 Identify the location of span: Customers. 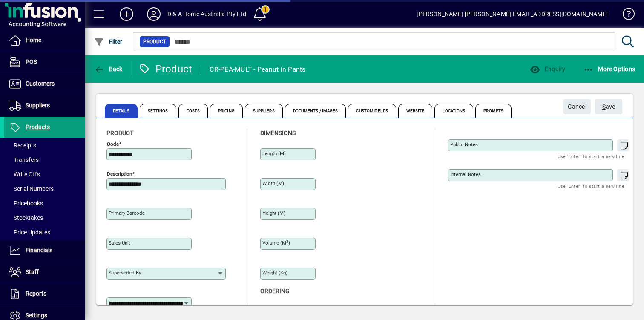
(40, 83).